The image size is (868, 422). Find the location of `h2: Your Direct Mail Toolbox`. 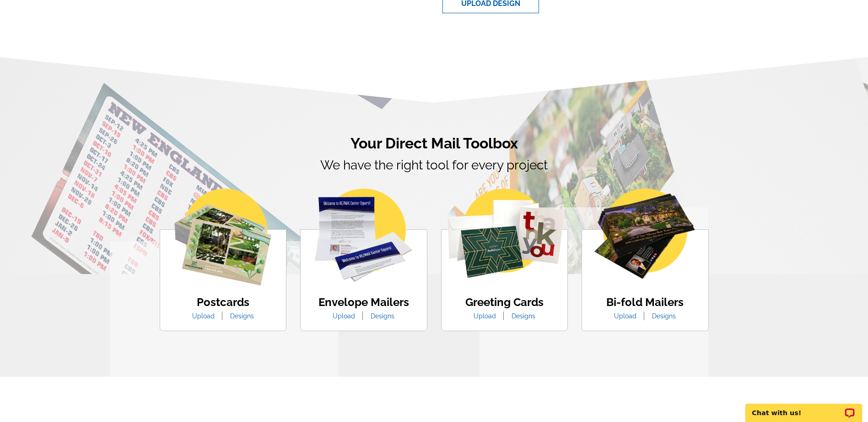

h2: Your Direct Mail Toolbox is located at coordinates (434, 144).